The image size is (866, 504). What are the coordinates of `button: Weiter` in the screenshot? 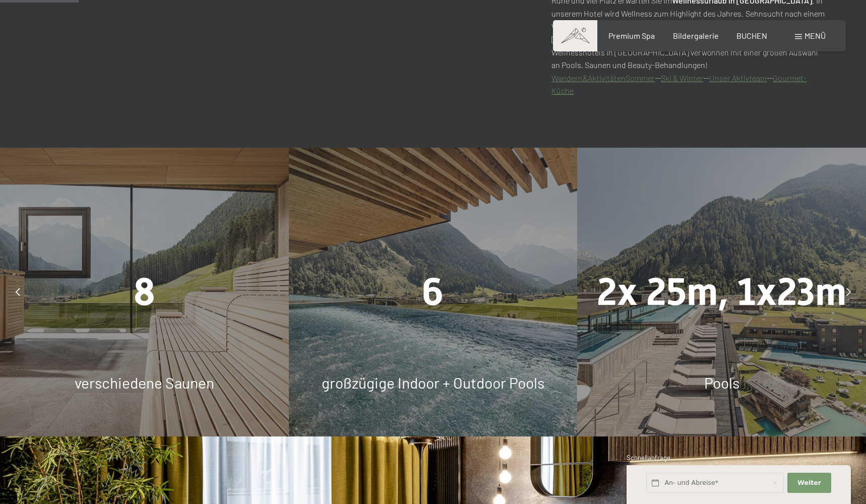 It's located at (809, 483).